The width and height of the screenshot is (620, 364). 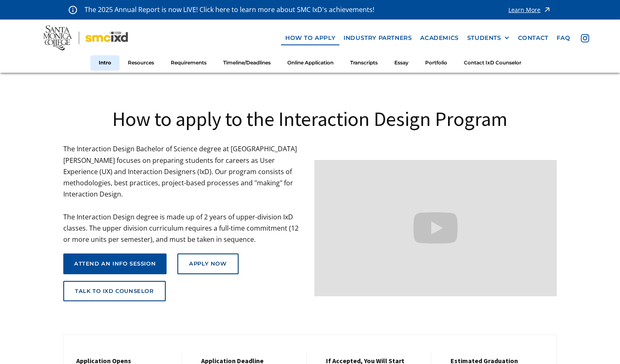 I want to click on a: Academics, so click(x=439, y=38).